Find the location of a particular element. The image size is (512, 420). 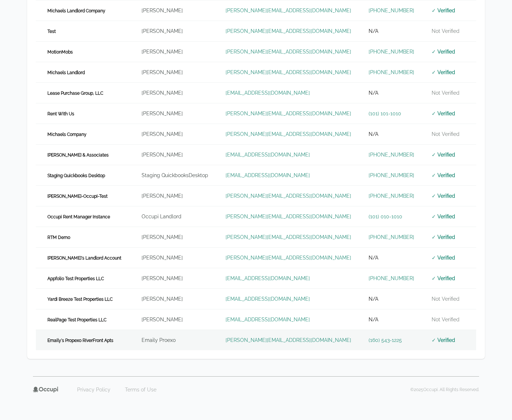

span: Michaels Company is located at coordinates (67, 134).